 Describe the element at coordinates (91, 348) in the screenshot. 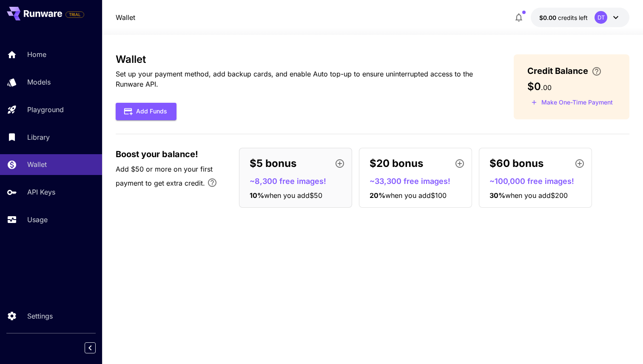

I see `button: Collapse sidebar` at that location.